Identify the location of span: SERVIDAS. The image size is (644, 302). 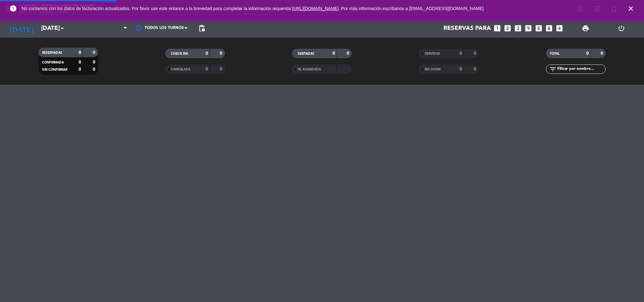
(432, 54).